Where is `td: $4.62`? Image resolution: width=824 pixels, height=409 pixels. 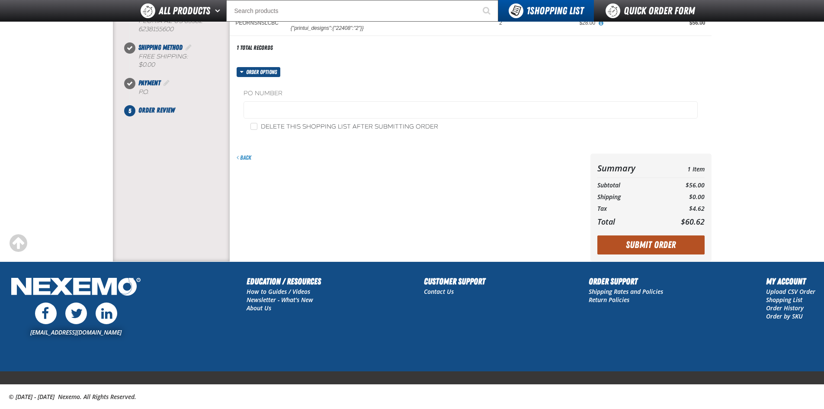
td: $4.62 is located at coordinates (683, 208).